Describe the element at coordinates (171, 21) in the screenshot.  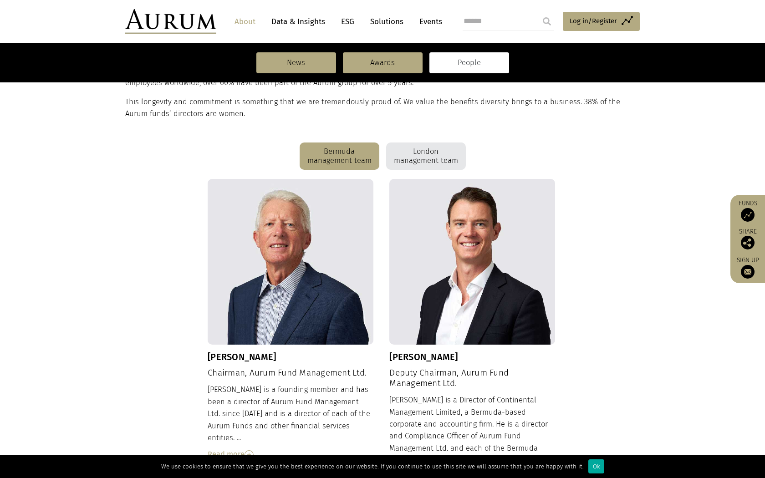
I see `img: Aurum` at that location.